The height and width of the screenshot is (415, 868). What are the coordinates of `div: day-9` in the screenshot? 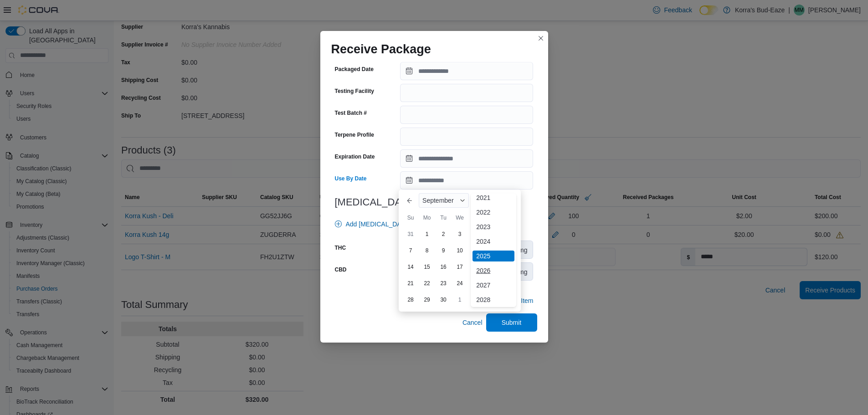 It's located at (443, 251).